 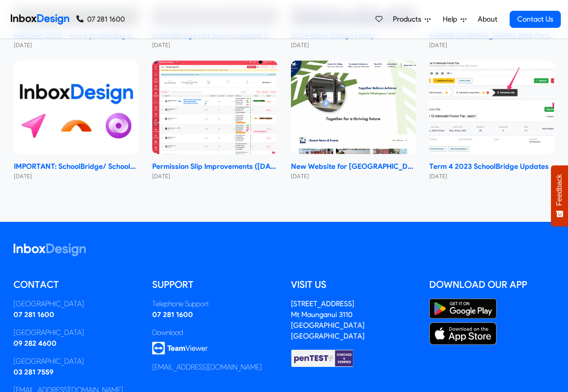 What do you see at coordinates (412, 20) in the screenshot?
I see `a: Products` at bounding box center [412, 20].